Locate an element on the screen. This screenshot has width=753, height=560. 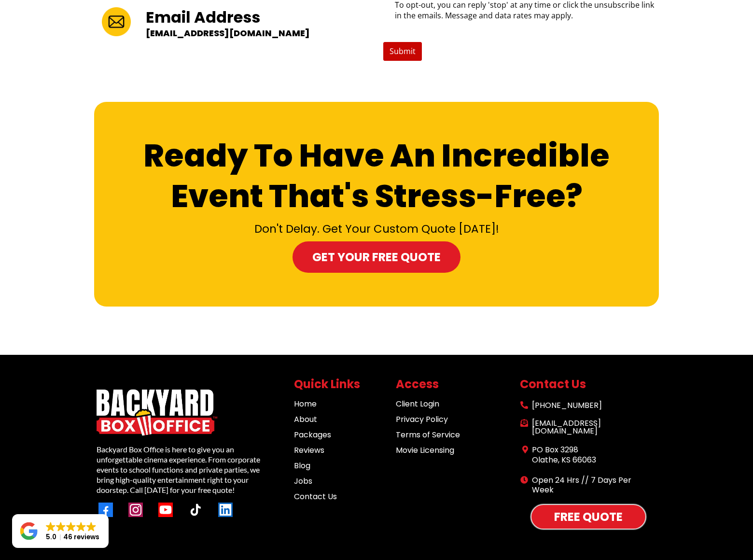
h1: Access is located at coordinates (456, 383).